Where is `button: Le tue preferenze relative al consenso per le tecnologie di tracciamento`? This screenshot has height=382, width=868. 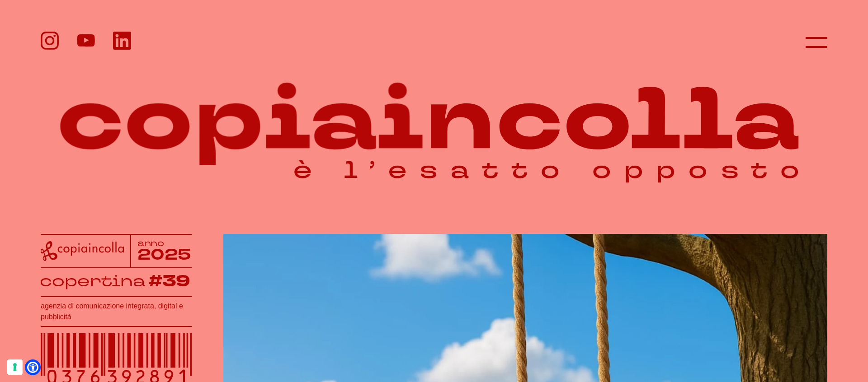
button: Le tue preferenze relative al consenso per le tecnologie di tracciamento is located at coordinates (15, 367).